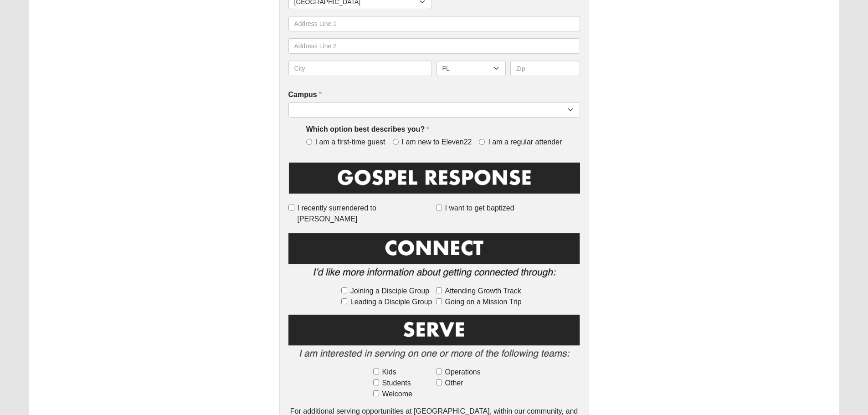 This screenshot has height=415, width=868. Describe the element at coordinates (437, 142) in the screenshot. I see `span: I am new to Eleven22` at that location.